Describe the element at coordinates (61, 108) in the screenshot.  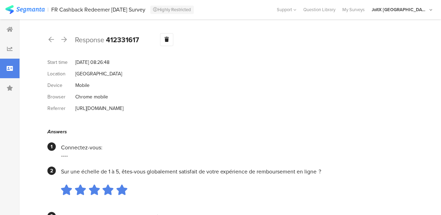
I see `div: Referrer` at that location.